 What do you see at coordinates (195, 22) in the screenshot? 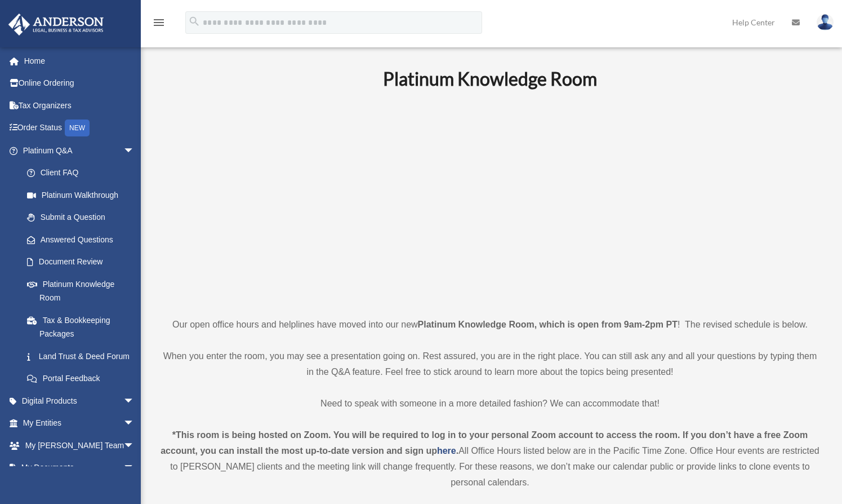
I see `i: search` at bounding box center [195, 22].